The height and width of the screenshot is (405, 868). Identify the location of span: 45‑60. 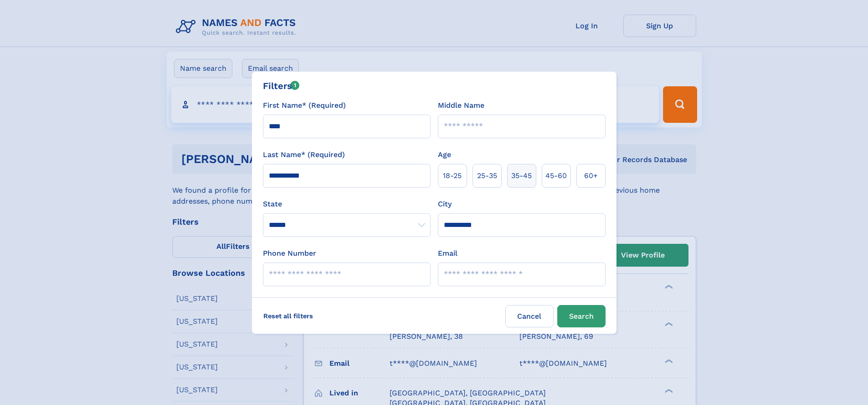
(556, 175).